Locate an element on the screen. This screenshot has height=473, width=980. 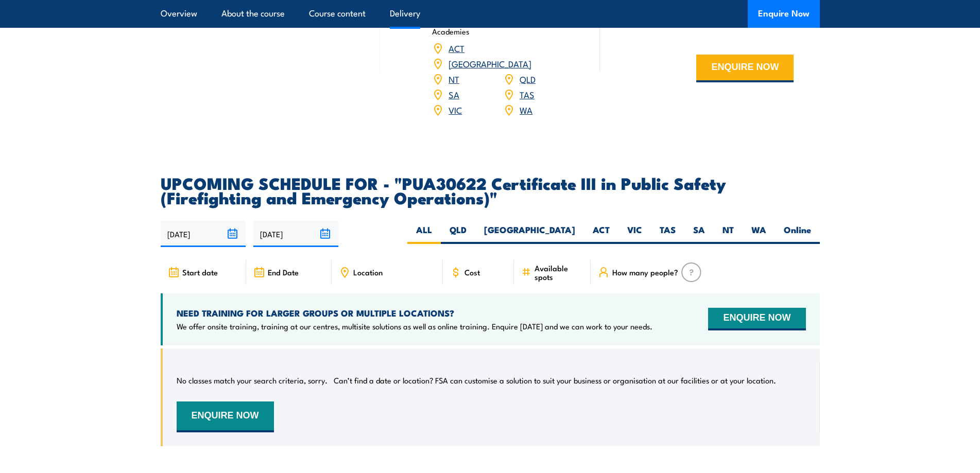
h4: NEED TRAINING FOR LARGER GROUPS OR MULTIPLE LOCATIONS? is located at coordinates (414, 313).